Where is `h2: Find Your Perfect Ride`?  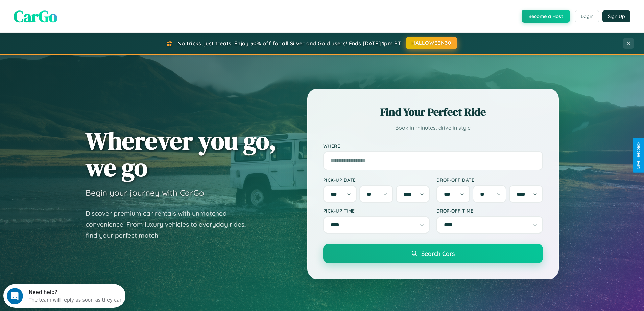 h2: Find Your Perfect Ride is located at coordinates (433, 112).